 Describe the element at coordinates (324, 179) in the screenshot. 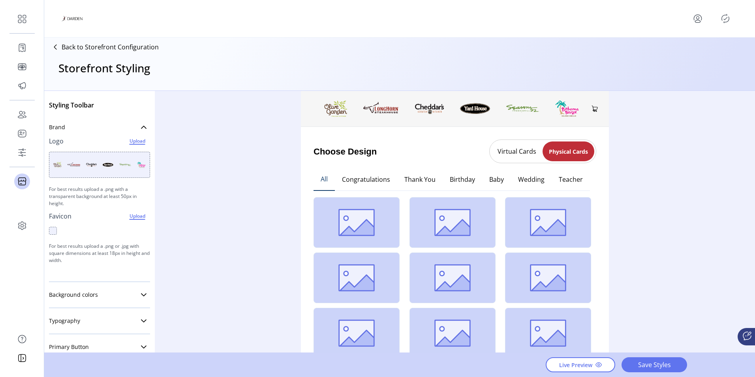

I see `button: All` at that location.